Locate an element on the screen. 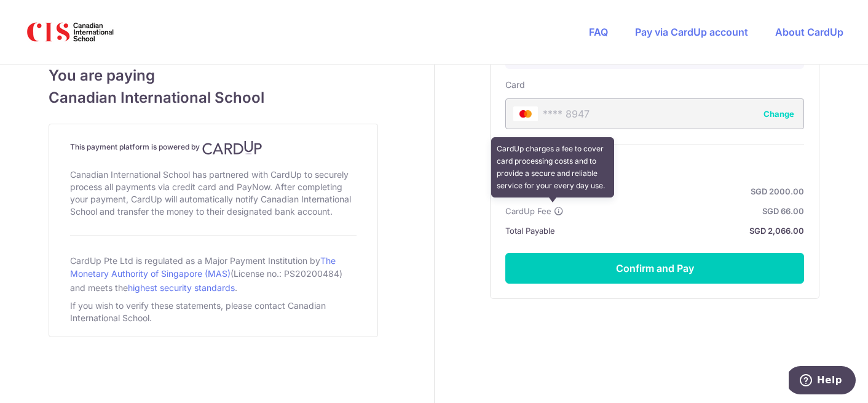  button: Change is located at coordinates (779, 114).